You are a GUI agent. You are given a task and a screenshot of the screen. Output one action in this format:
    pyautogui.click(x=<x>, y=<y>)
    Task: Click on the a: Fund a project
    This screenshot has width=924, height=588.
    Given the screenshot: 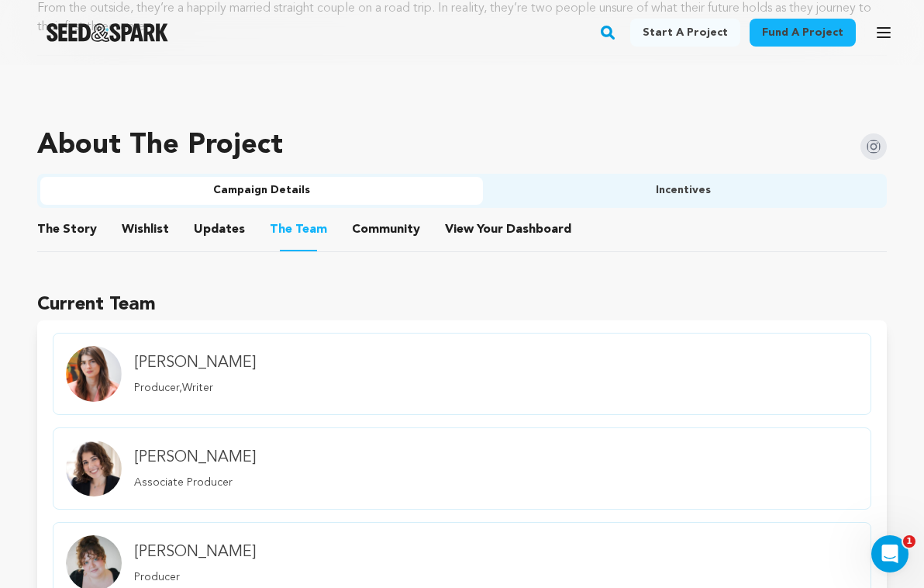 What is the action you would take?
    pyautogui.click(x=802, y=33)
    